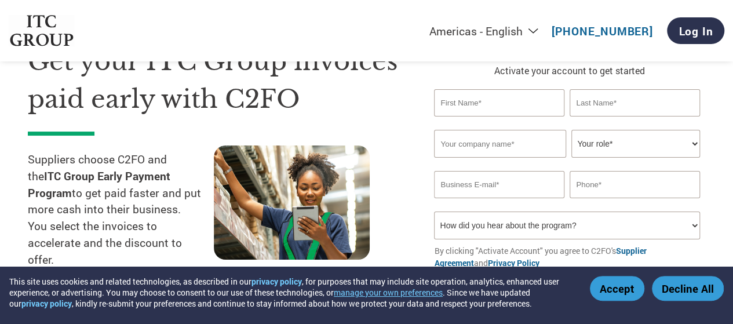 The height and width of the screenshot is (324, 733). I want to click on p: Suppliers choose C2FO and the to get paid faster and put more cash into their business. You selec..., so click(121, 210).